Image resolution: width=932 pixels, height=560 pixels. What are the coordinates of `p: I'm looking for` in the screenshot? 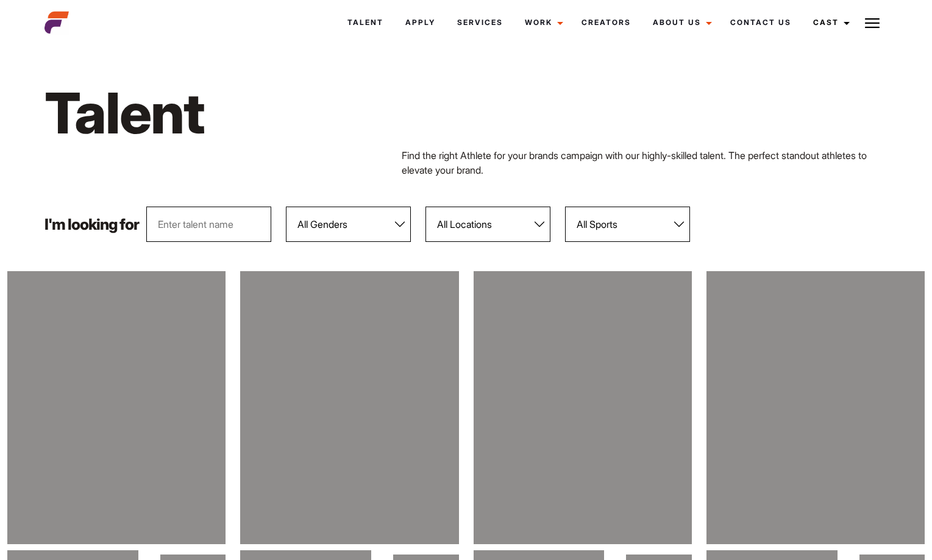 It's located at (91, 224).